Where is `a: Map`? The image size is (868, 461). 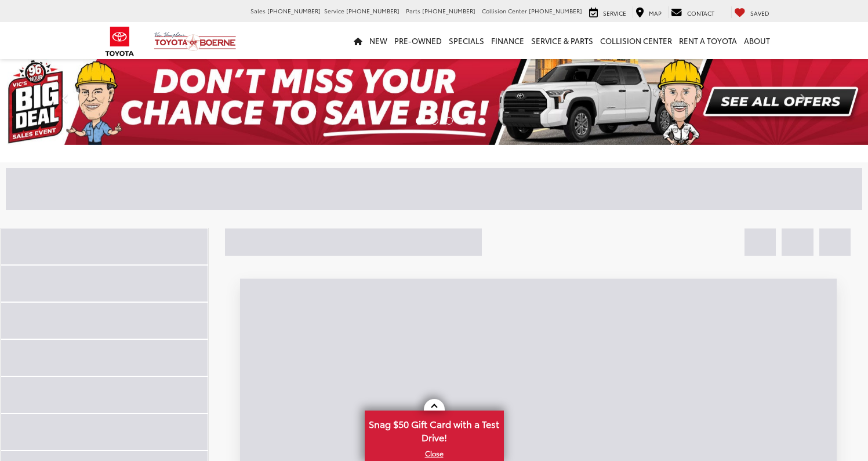 a: Map is located at coordinates (648, 12).